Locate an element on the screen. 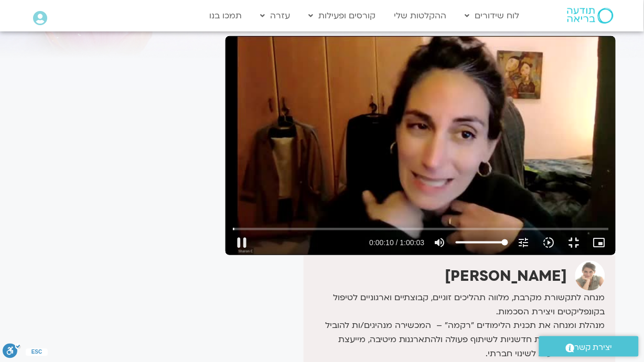  a: ההקלטות שלי is located at coordinates (421, 16).